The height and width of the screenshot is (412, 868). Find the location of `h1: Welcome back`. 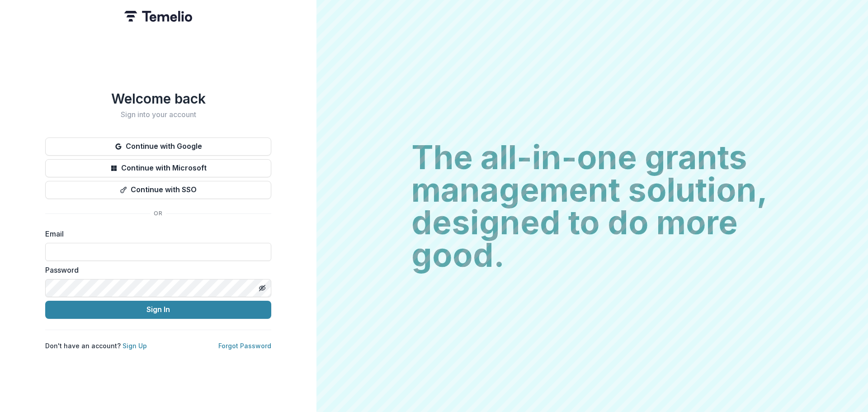

h1: Welcome back is located at coordinates (159, 98).